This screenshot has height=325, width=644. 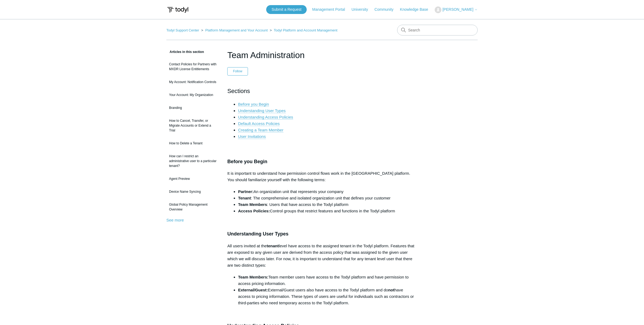 I want to click on li: External/Guest users also have access to the Todyl platform and do have access to pricing informa..., so click(x=327, y=296).